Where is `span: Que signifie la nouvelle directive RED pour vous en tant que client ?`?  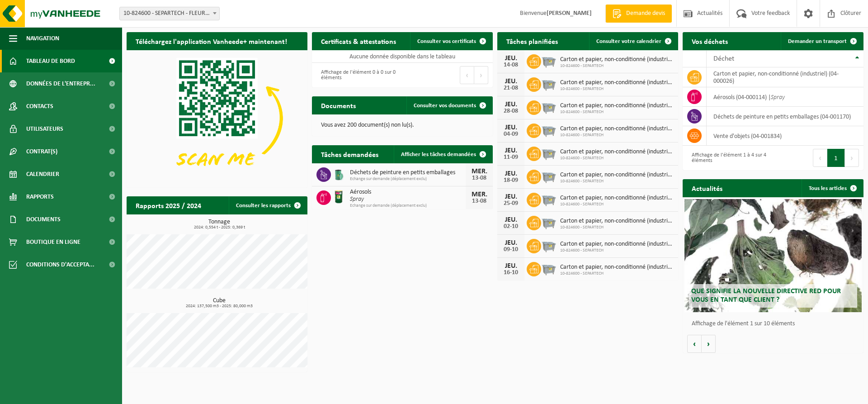 span: Que signifie la nouvelle directive RED pour vous en tant que client ? is located at coordinates (766, 295).